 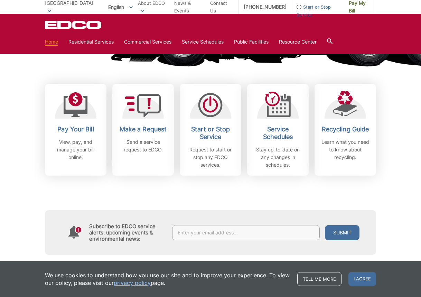 What do you see at coordinates (246, 232) in the screenshot?
I see `input: Enter your email address...` at bounding box center [246, 232].